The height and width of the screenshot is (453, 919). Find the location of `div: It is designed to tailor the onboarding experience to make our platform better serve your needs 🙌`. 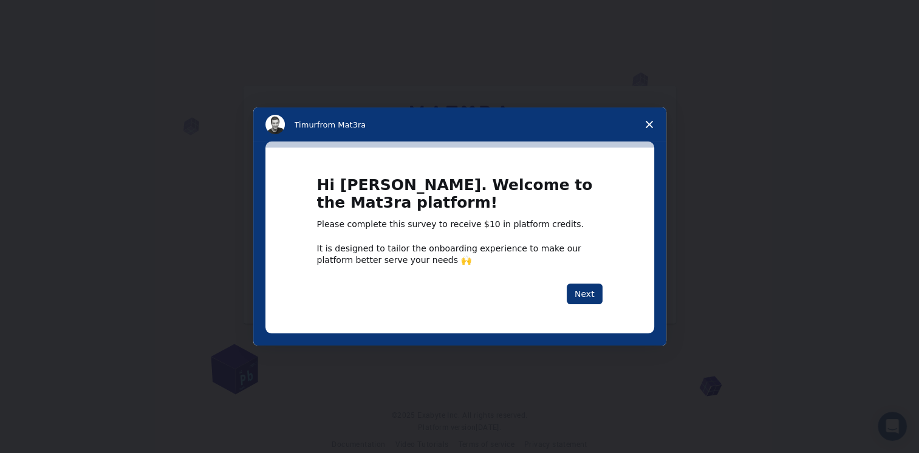

div: It is designed to tailor the onboarding experience to make our platform better serve your needs 🙌 is located at coordinates (460, 254).